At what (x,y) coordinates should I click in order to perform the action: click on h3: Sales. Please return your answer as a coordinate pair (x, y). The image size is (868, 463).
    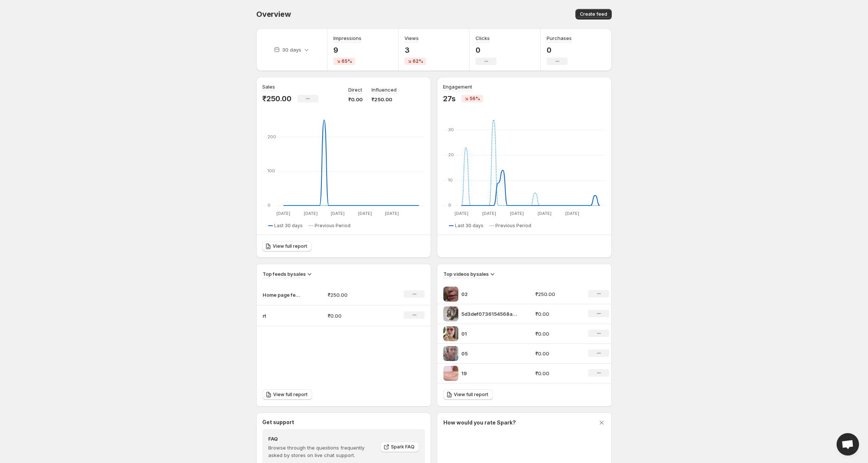
    Looking at the image, I should click on (269, 87).